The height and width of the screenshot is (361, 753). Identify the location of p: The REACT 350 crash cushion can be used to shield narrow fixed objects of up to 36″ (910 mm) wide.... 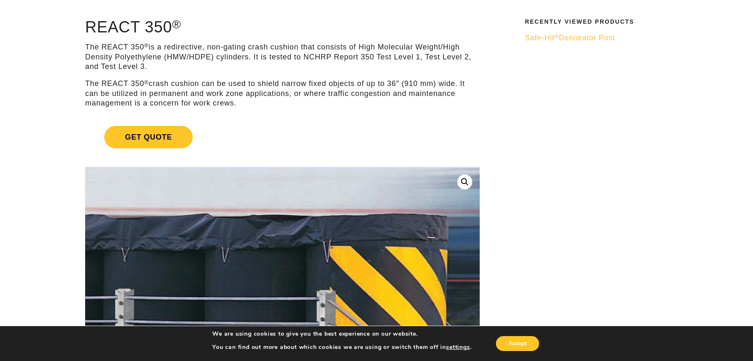
(282, 93).